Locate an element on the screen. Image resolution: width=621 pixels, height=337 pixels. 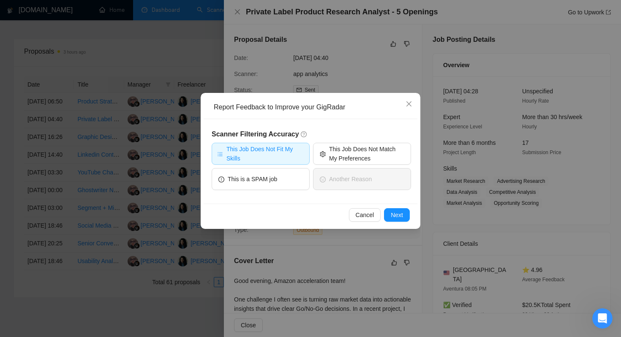
span: exclamation-circle is located at coordinates (221, 179).